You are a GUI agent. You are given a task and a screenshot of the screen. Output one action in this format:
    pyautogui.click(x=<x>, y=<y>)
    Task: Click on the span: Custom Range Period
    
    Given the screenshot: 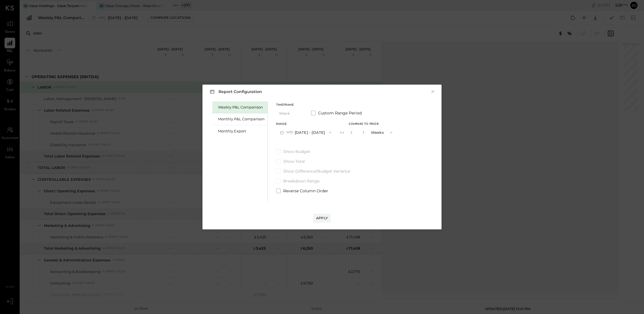 What is the action you would take?
    pyautogui.click(x=340, y=113)
    